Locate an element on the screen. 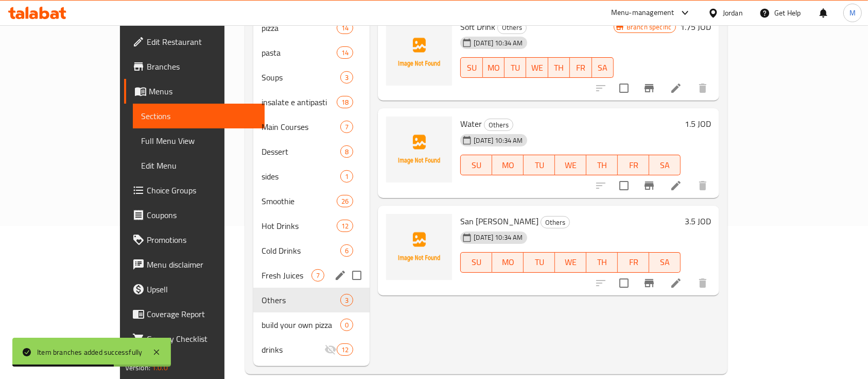 The image size is (868, 379). span: Upsell is located at coordinates (202, 289).